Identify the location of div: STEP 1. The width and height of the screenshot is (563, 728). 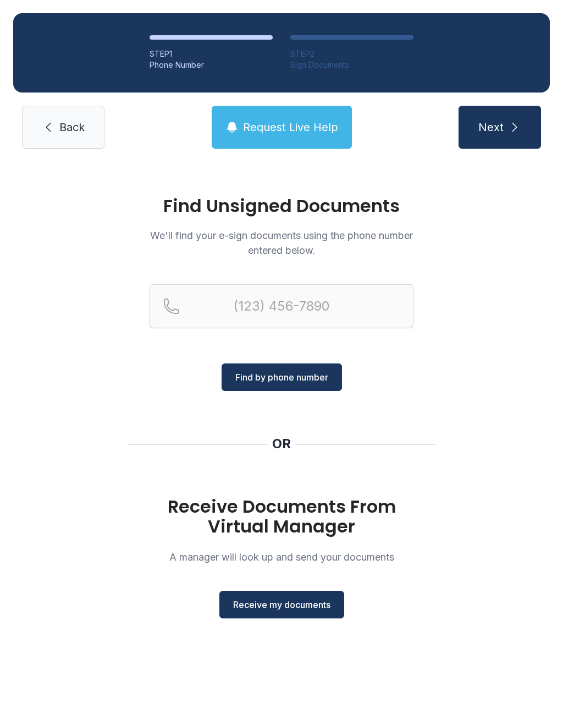
(211, 54).